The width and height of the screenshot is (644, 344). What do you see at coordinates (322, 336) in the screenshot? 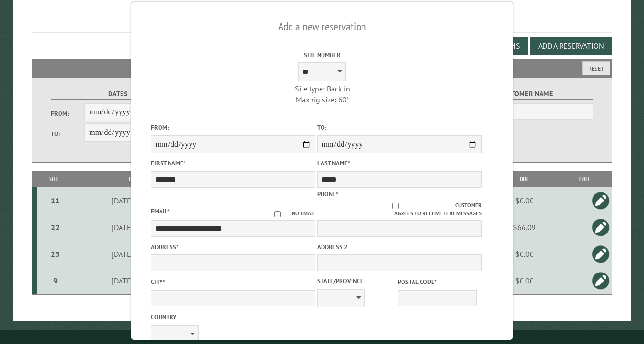
I see `small: © Campground Commander LLC. All rights reserved.` at bounding box center [322, 336].